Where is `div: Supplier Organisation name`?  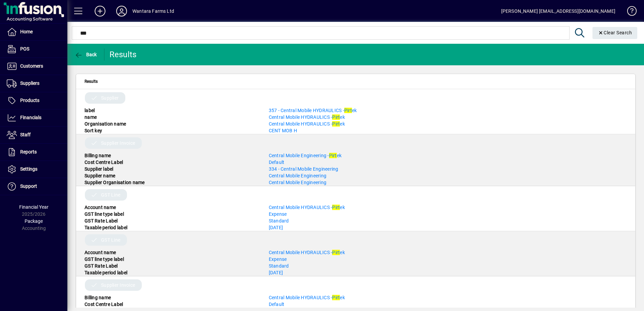
div: Supplier Organisation name is located at coordinates (171, 183).